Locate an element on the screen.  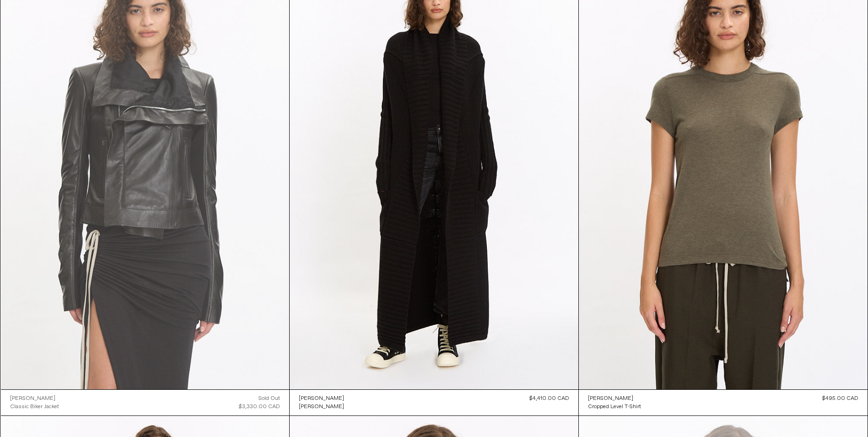
a: Cropped Level T-Shirt is located at coordinates (614, 406).